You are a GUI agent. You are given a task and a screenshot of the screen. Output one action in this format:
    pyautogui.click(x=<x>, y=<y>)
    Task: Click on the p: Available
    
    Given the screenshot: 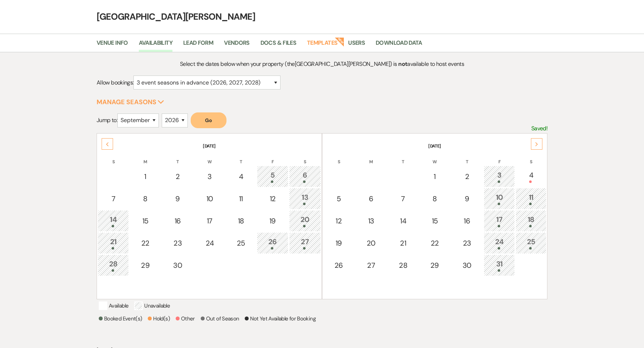 What is the action you would take?
    pyautogui.click(x=113, y=306)
    